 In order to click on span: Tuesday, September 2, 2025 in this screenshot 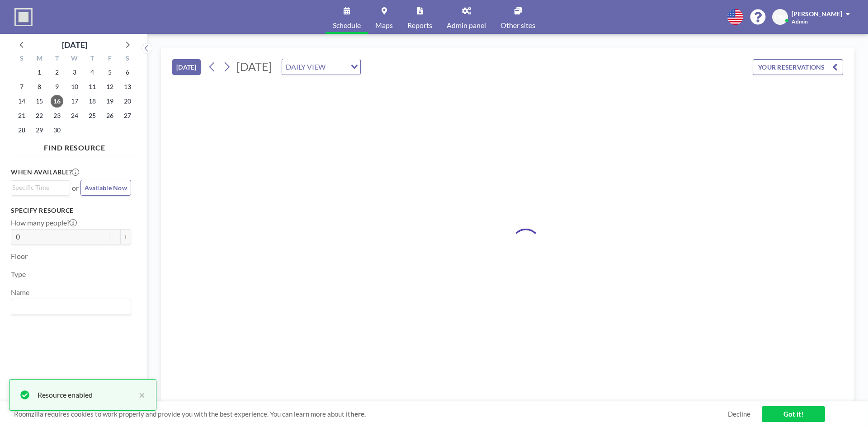, I will do `click(57, 72)`.